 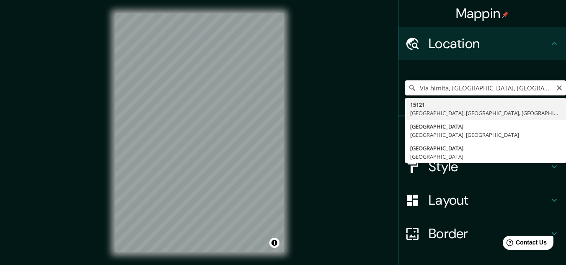 What do you see at coordinates (505, 15) in the screenshot?
I see `img: pin-icon.png` at bounding box center [505, 15].